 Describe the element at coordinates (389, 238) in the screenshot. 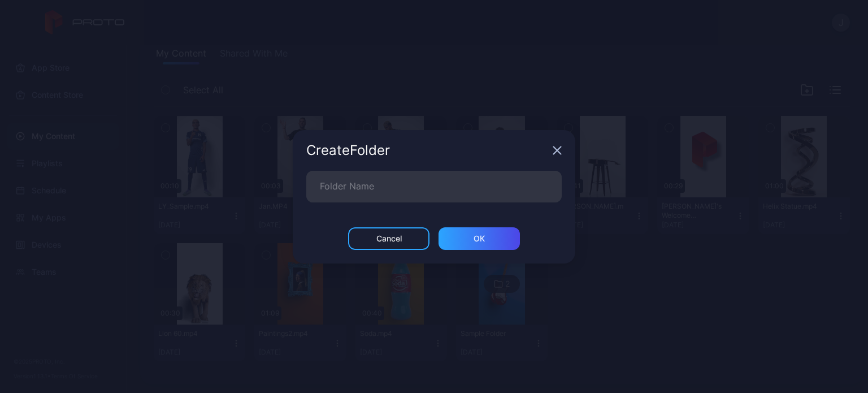

I see `button: Cancel` at that location.